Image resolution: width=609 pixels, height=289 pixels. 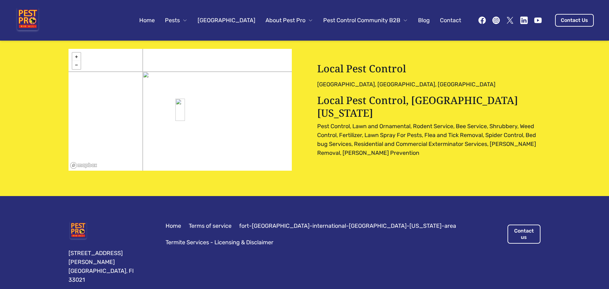 What do you see at coordinates (366, 20) in the screenshot?
I see `button: Pest Control Community B2B` at bounding box center [366, 20].